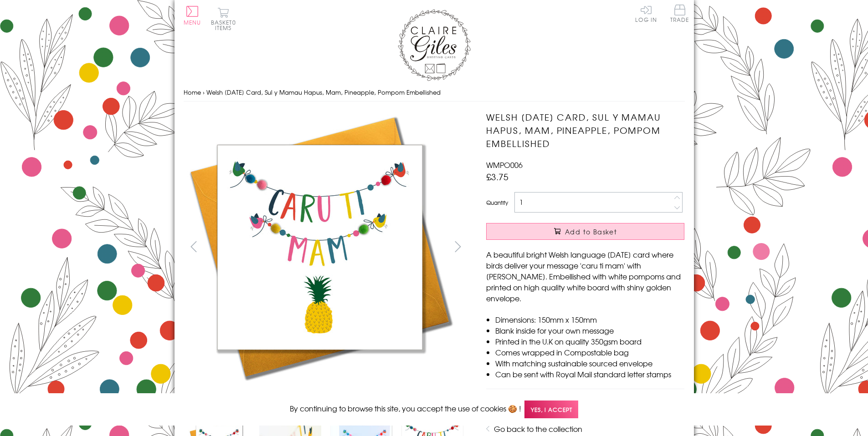 The width and height of the screenshot is (868, 436). Describe the element at coordinates (497, 177) in the screenshot. I see `span: £3.75` at that location.